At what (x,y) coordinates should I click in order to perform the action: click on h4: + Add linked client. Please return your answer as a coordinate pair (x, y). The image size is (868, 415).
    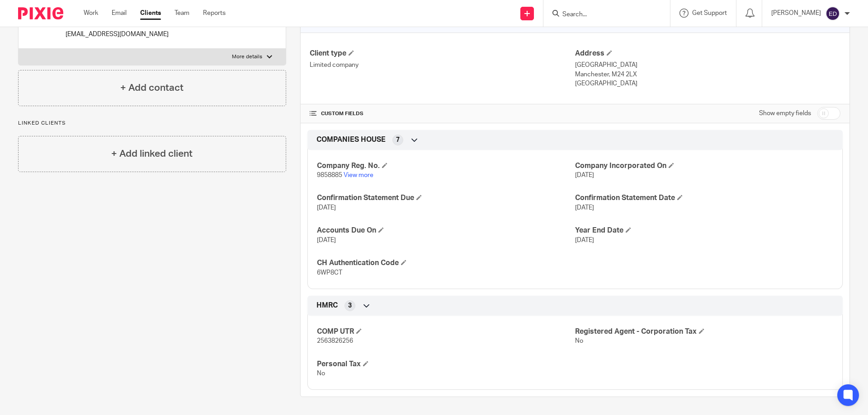
    Looking at the image, I should click on (152, 154).